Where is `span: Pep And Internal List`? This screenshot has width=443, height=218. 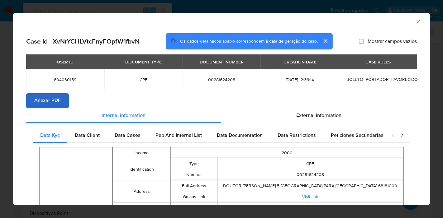 span: Pep And Internal List is located at coordinates (178, 135).